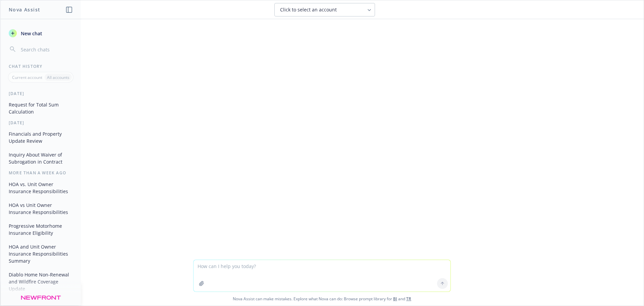  Describe the element at coordinates (40, 253) in the screenshot. I see `button: HOA and Unit Owner Insurance Responsibilities Summary` at that location.